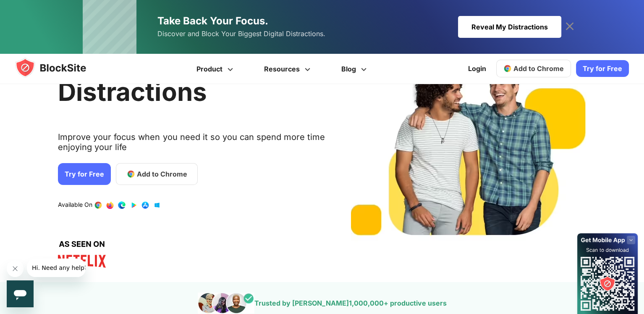 Image resolution: width=644 pixels, height=314 pixels. What do you see at coordinates (226, 303) in the screenshot?
I see `img: pepole images` at bounding box center [226, 303].